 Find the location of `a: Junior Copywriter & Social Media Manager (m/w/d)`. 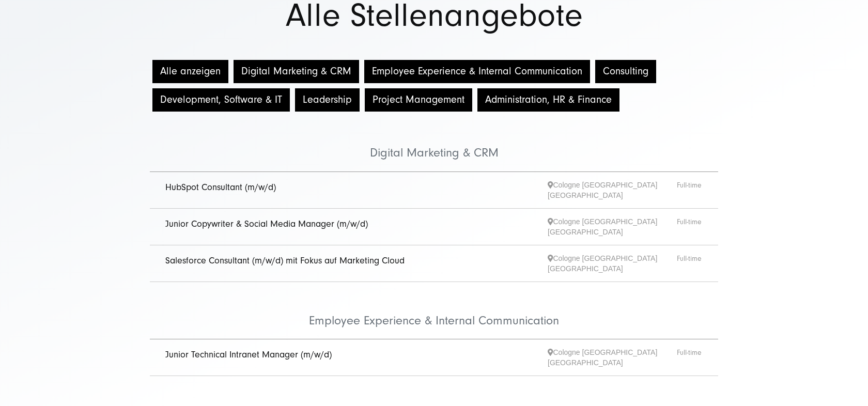

a: Junior Copywriter & Social Media Manager (m/w/d) is located at coordinates (266, 224).